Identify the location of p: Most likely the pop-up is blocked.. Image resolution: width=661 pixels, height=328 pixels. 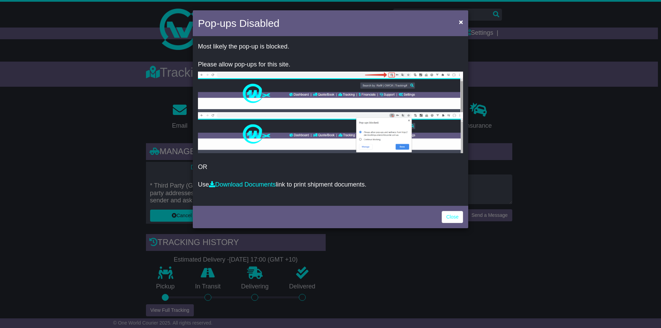
(331, 47).